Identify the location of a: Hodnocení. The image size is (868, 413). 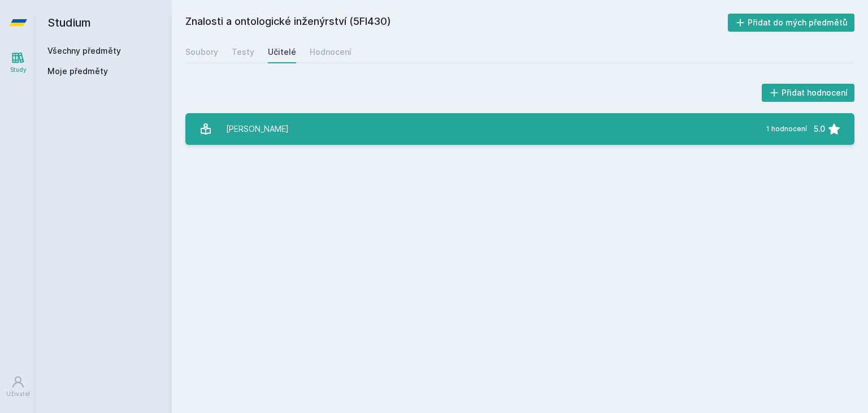
(331, 52).